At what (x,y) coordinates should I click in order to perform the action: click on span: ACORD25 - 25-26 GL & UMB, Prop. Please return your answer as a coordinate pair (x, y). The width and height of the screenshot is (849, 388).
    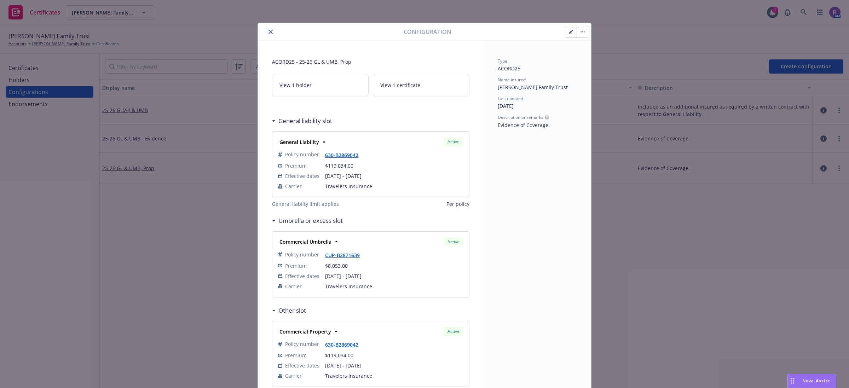
    Looking at the image, I should click on (371, 62).